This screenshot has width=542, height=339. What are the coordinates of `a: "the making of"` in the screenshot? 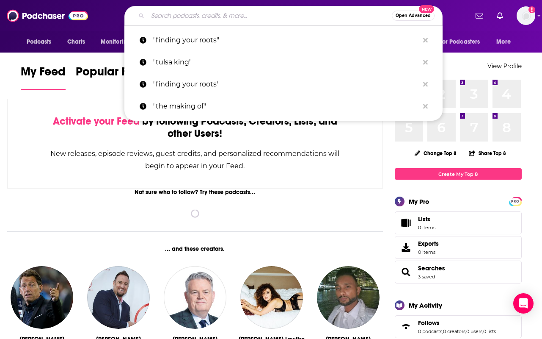 It's located at (284, 106).